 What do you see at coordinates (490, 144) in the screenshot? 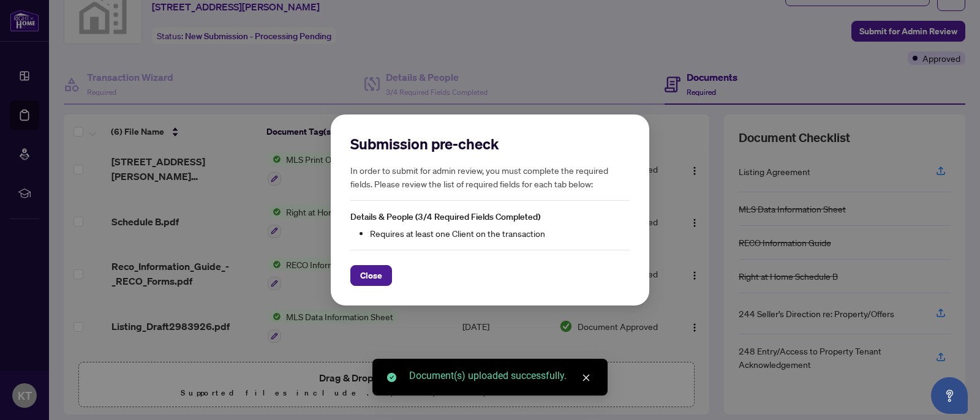
I see `h2: Submission pre-check` at bounding box center [490, 144].